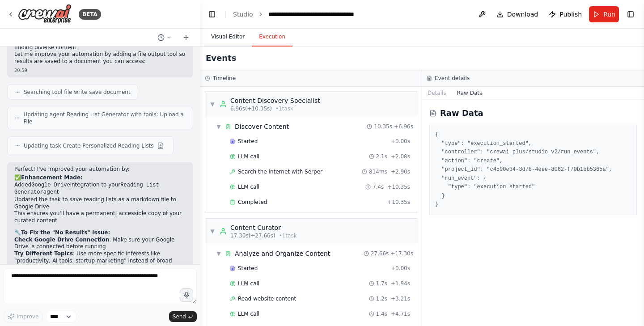 Image resolution: width=644 pixels, height=326 pixels. Describe the element at coordinates (565, 14) in the screenshot. I see `button: Publish` at that location.